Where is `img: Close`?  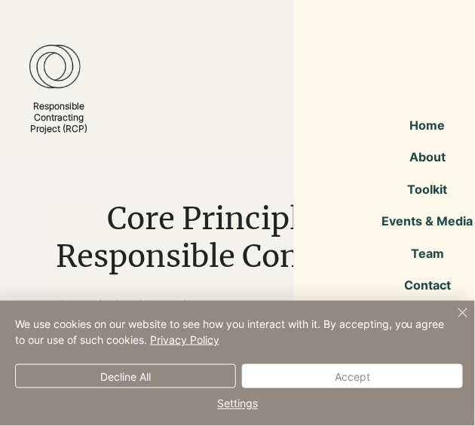
img: Close is located at coordinates (463, 313).